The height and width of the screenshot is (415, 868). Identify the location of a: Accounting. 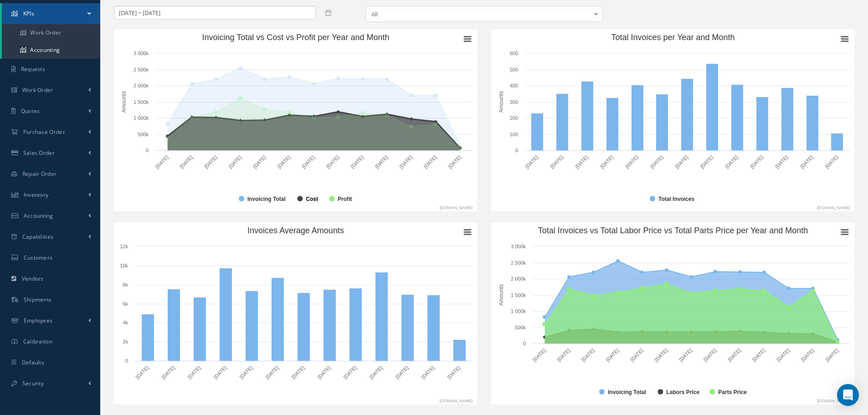
(51, 50).